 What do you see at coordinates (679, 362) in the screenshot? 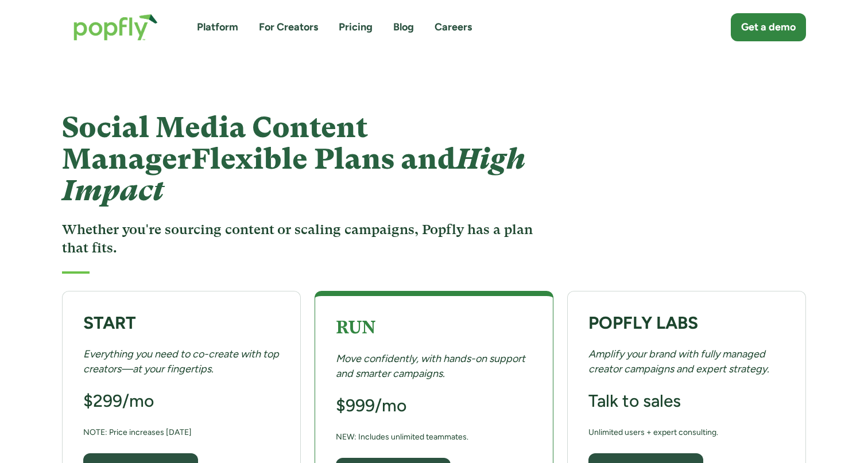
I see `em: Amplify your brand with fully managed creator campaigns and expert strategy.` at bounding box center [679, 362].